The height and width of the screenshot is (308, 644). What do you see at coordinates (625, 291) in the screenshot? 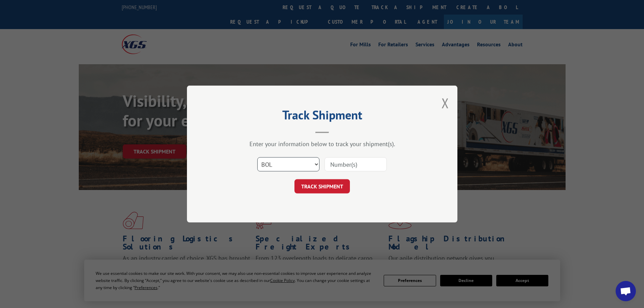
I see `div: Open chat` at bounding box center [625, 291].